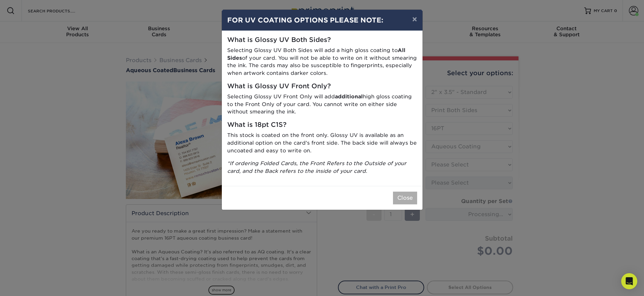 This screenshot has width=644, height=296. What do you see at coordinates (322, 62) in the screenshot?
I see `p: Selecting Glossy UV Both Sides will add a high gloss coating to of your card. You will not be abl...` at bounding box center [322, 62].